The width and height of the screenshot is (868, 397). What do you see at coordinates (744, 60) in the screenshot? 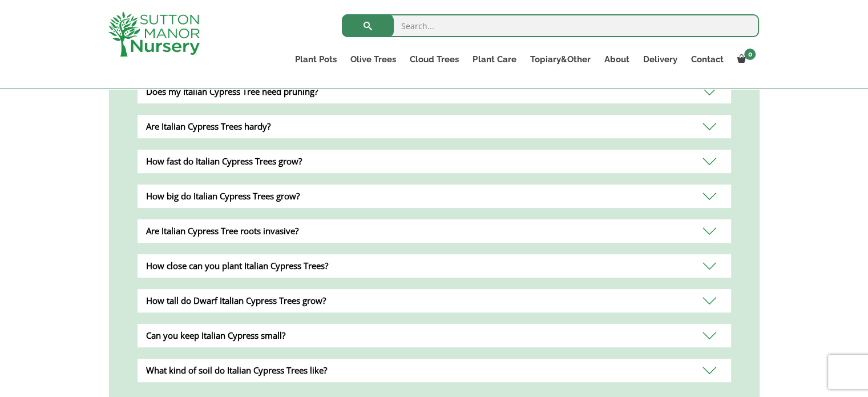
I see `a: 0` at bounding box center [744, 60].